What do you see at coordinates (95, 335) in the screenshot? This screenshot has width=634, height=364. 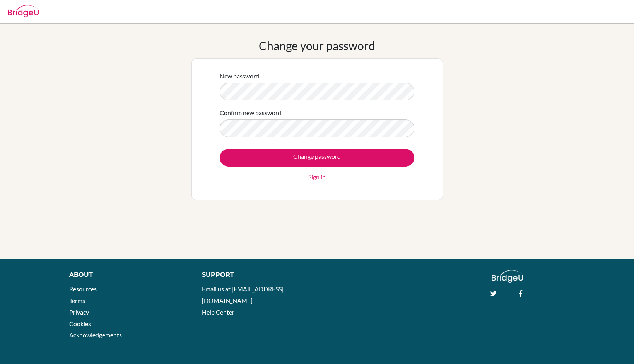 I see `a: Acknowledgements` at bounding box center [95, 335].